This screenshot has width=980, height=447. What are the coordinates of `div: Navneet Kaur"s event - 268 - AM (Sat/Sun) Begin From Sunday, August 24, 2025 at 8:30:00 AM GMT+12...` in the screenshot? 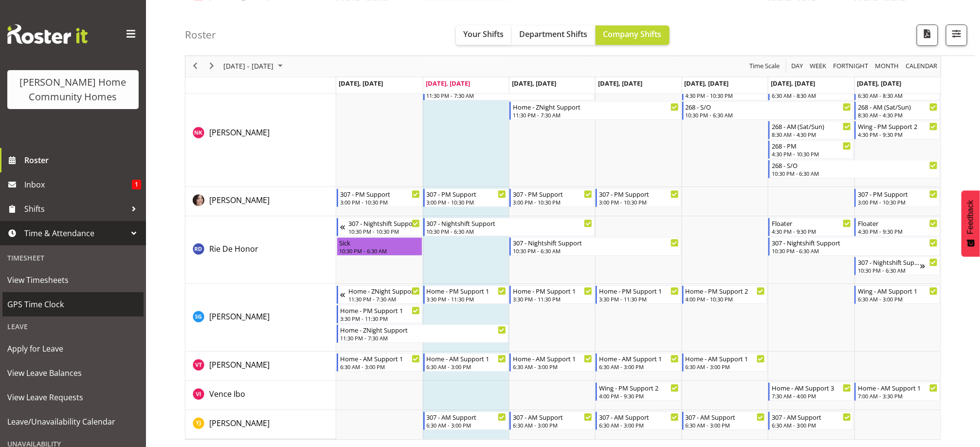 It's located at (897, 110).